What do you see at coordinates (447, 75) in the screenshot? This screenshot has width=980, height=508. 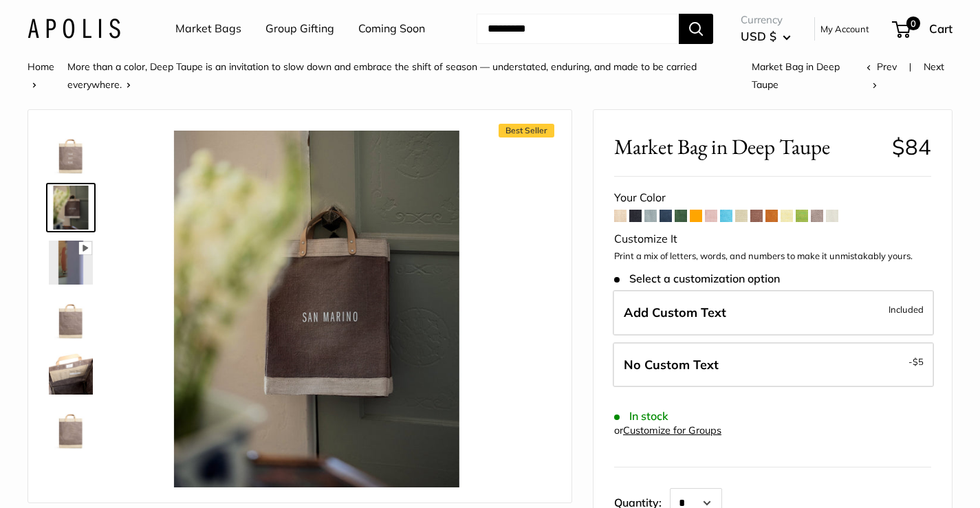 I see `nav: Breadcrumb` at bounding box center [447, 75].